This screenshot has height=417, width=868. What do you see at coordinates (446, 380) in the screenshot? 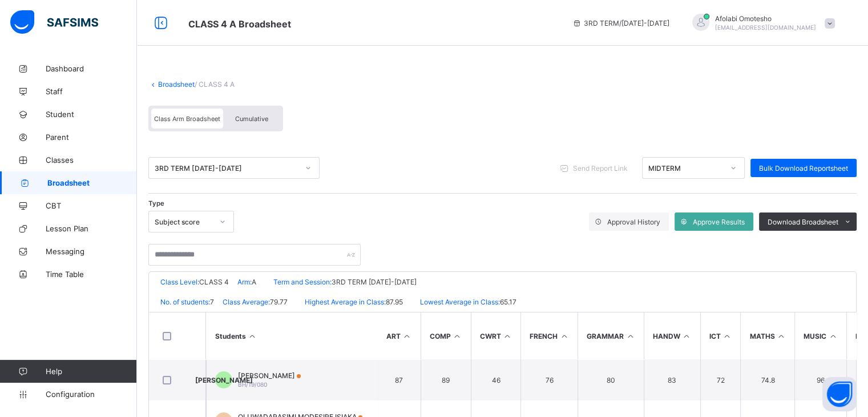
I see `td: 89` at bounding box center [446, 380].